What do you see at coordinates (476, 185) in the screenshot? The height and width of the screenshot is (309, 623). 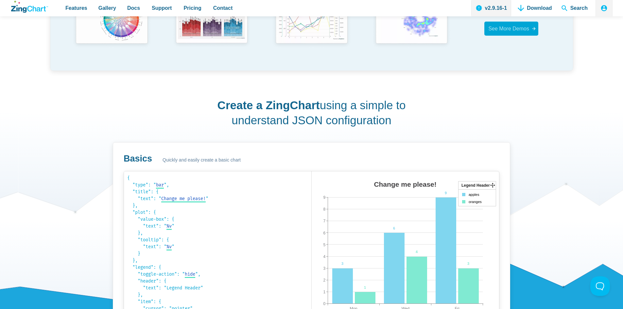 I see `tspan: Legend Header` at bounding box center [476, 185].